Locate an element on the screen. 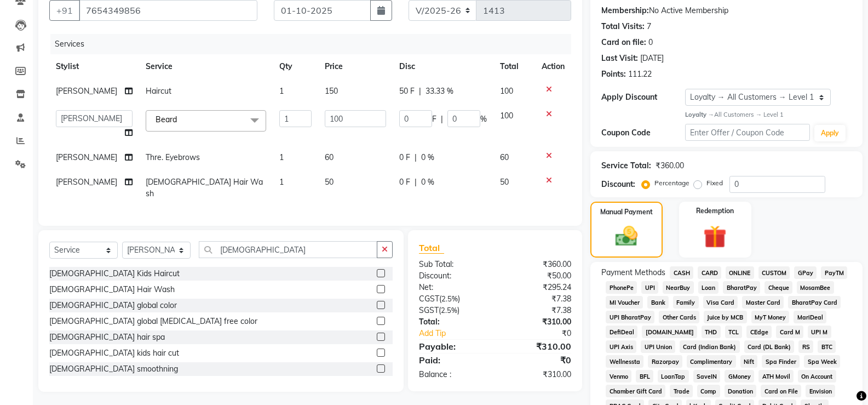 The height and width of the screenshot is (405, 868). div: Total: is located at coordinates (453, 322).